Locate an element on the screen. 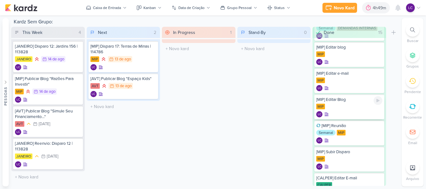  p: Pendente is located at coordinates (413, 92).